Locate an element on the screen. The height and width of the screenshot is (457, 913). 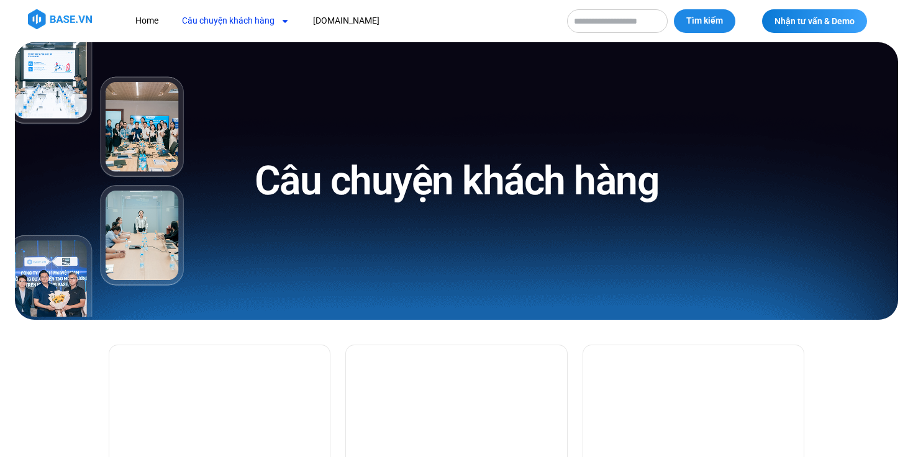
span: Nhận tư vấn & Demo is located at coordinates (814, 21).